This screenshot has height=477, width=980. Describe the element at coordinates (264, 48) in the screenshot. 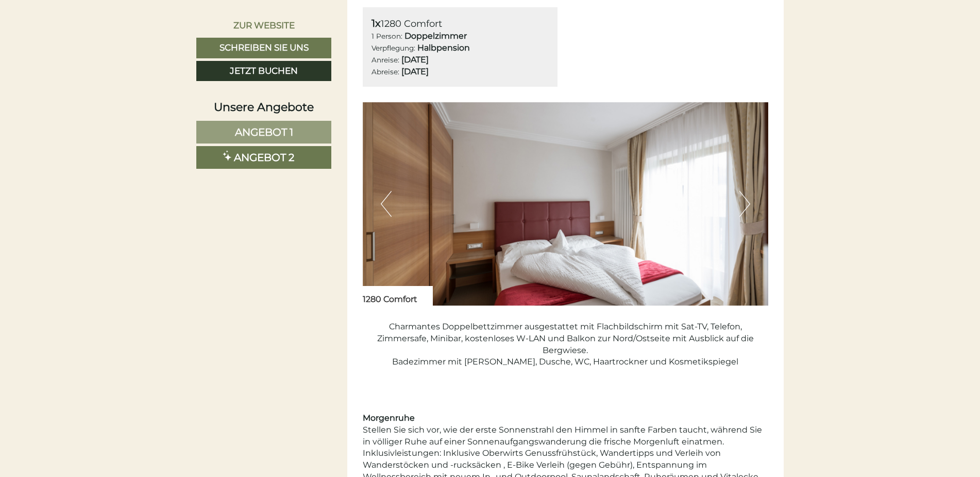

I see `a: Schreiben Sie uns` at that location.